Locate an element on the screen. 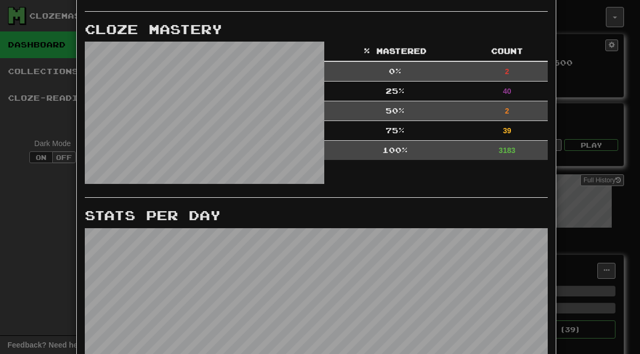 The height and width of the screenshot is (354, 640). h3: Stats Per Day is located at coordinates (316, 215).